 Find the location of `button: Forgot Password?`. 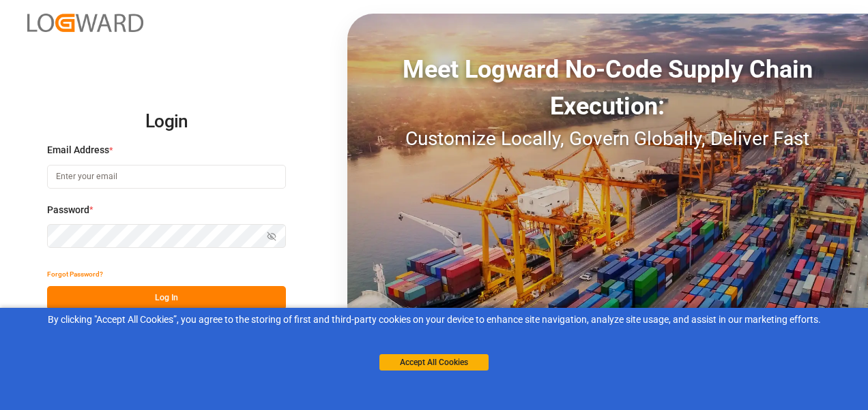

button: Forgot Password? is located at coordinates (75, 274).